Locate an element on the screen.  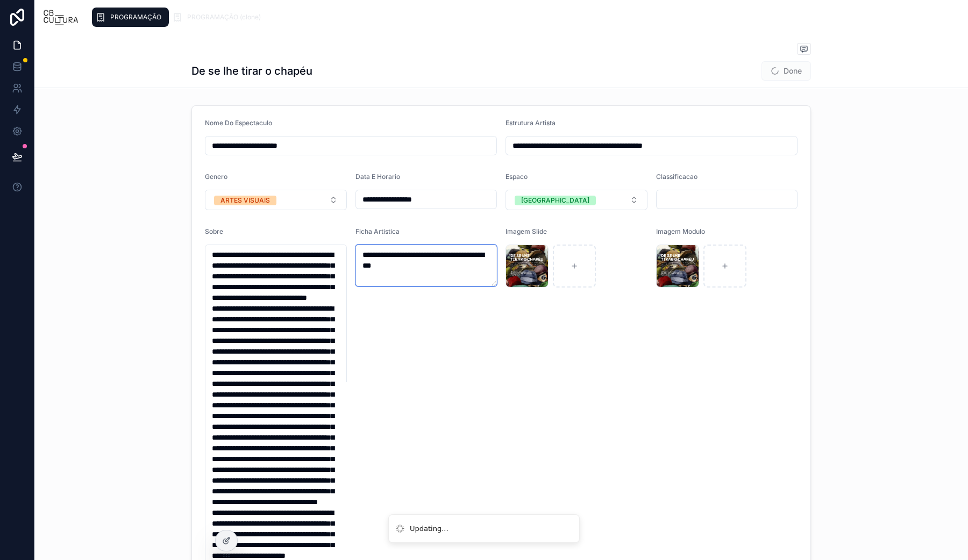
span: PROGRAMAÇÃO is located at coordinates (135, 17).